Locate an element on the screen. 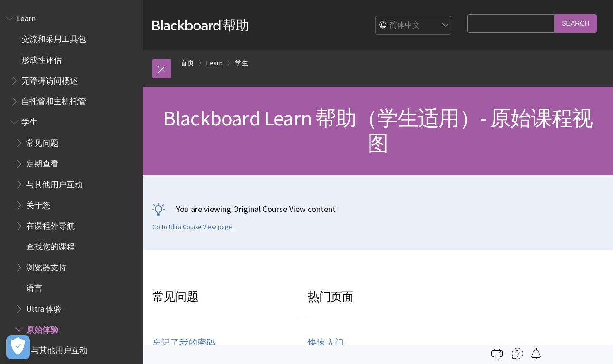 This screenshot has height=364, width=613. p: You are viewing Original Course View content is located at coordinates (378, 209).